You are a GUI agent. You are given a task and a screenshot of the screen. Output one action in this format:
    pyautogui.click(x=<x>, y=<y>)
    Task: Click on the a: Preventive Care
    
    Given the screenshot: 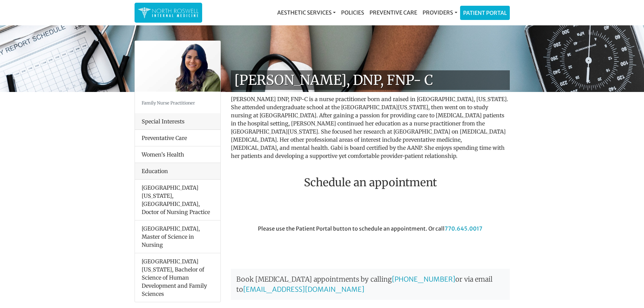 What is the action you would take?
    pyautogui.click(x=393, y=13)
    